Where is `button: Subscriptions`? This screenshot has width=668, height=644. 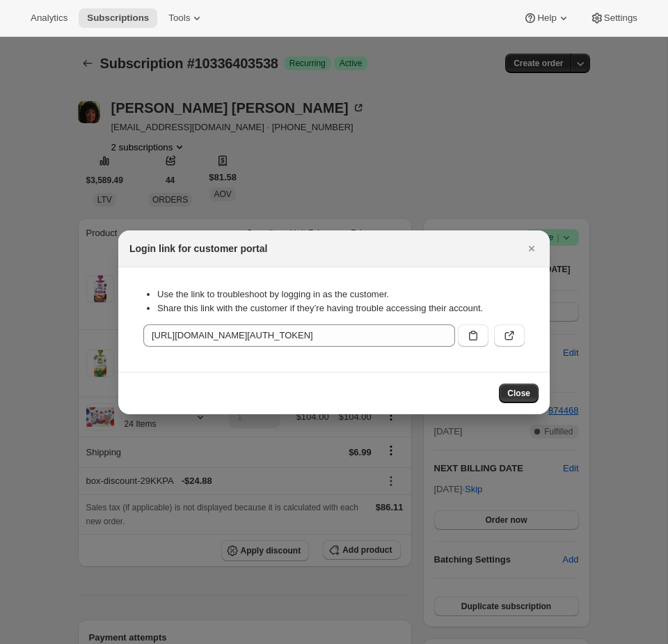 button: Subscriptions is located at coordinates (118, 18).